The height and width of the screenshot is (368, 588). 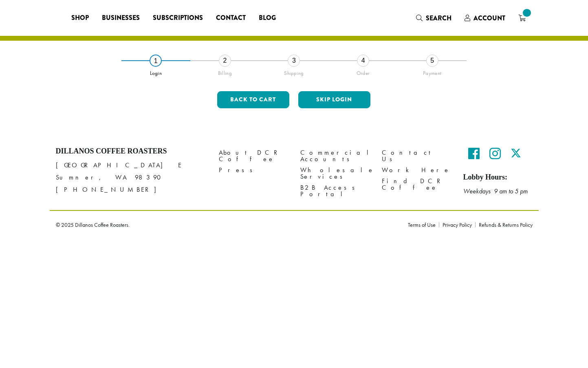 I want to click on span: Account, so click(x=489, y=18).